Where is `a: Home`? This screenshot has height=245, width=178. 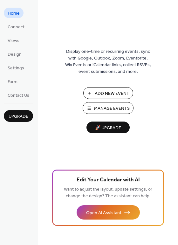
a: Home is located at coordinates (14, 13).